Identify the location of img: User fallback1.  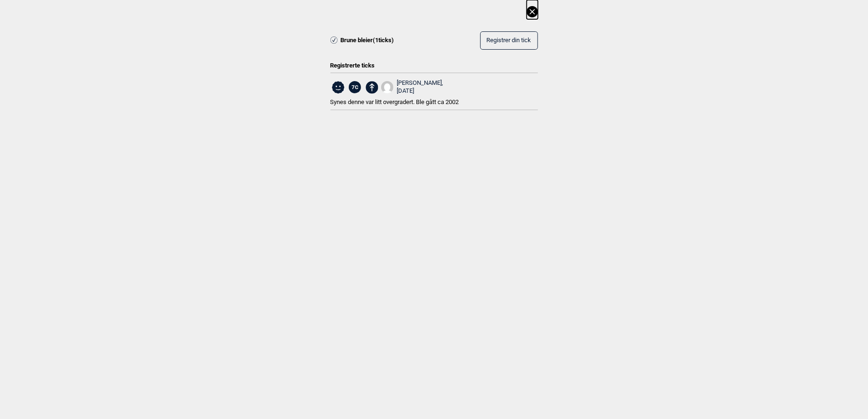
(387, 87).